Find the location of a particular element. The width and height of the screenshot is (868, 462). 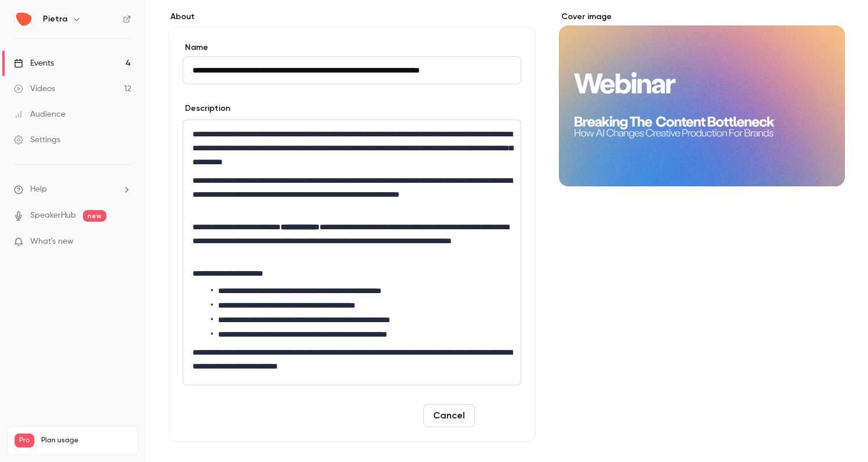

div: Settings is located at coordinates (37, 140).